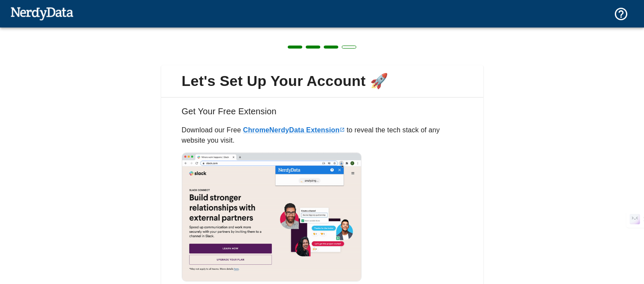 This screenshot has height=284, width=644. I want to click on img: NerdyData.com, so click(41, 14).